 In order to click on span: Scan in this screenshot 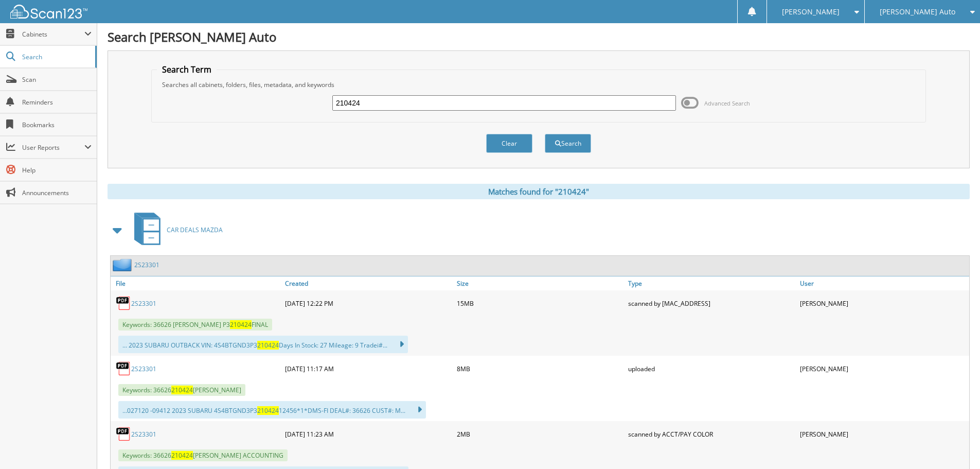, I will do `click(57, 79)`.